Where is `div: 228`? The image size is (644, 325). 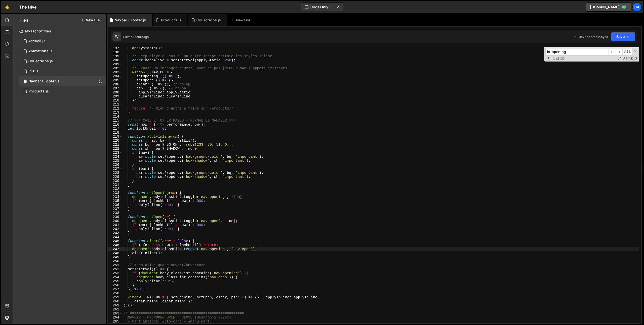
div: 228 is located at coordinates (115, 173).